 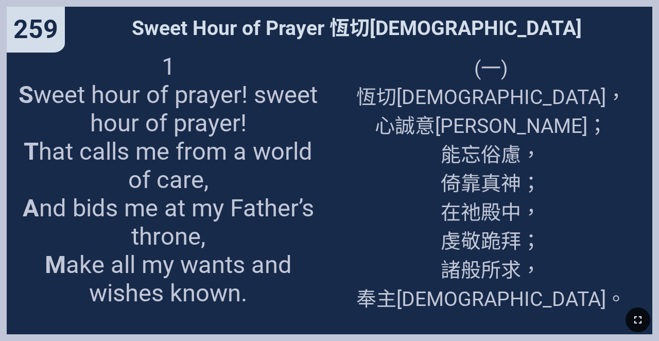 I want to click on b: M, so click(x=55, y=264).